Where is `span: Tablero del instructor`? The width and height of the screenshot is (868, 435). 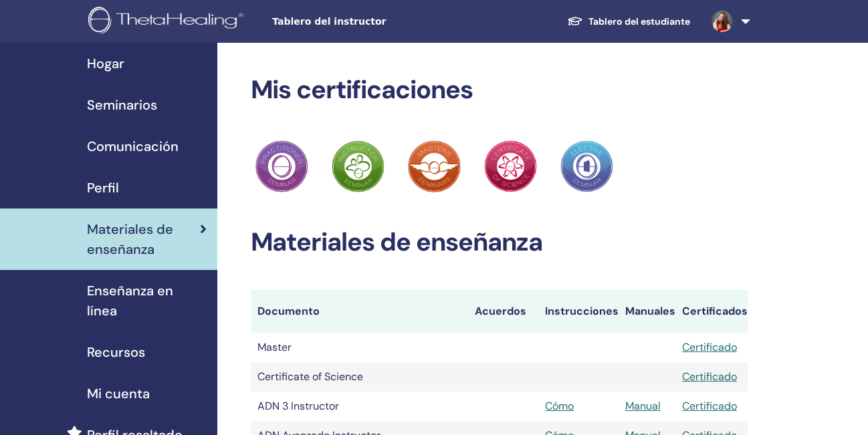
span: Tablero del instructor is located at coordinates (372, 21).